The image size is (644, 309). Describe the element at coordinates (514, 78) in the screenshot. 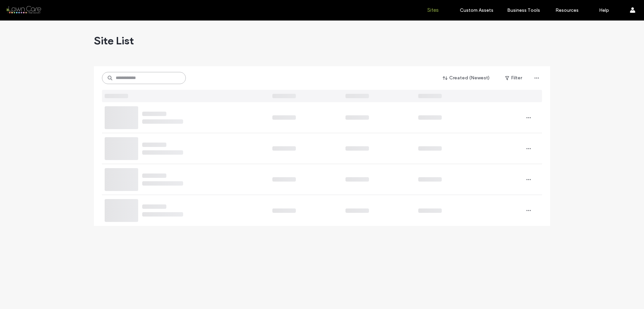

I see `button: Filter` at that location.